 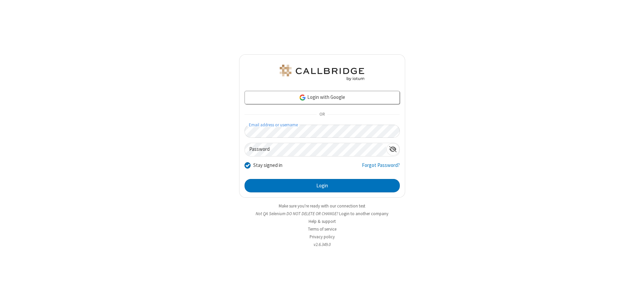 I want to click on a: Terms of service, so click(x=322, y=229).